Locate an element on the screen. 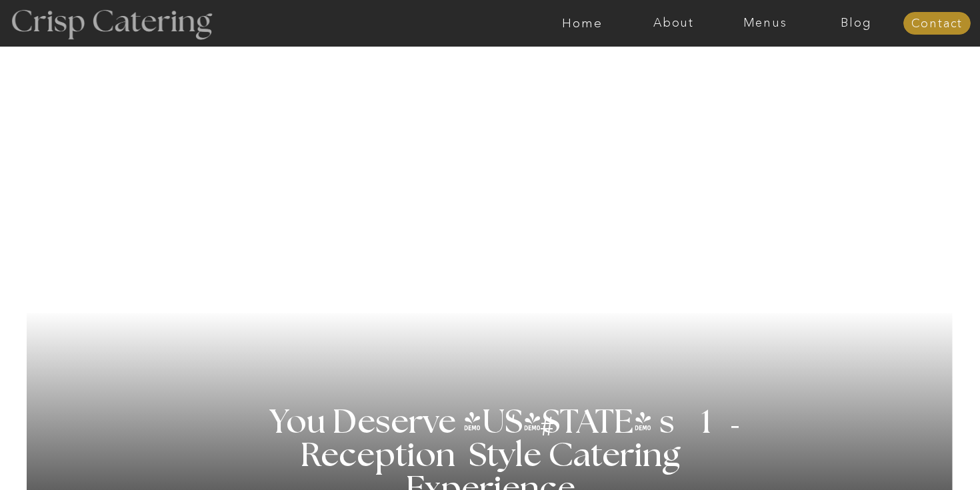 The height and width of the screenshot is (490, 980). a: Menus is located at coordinates (765, 23).